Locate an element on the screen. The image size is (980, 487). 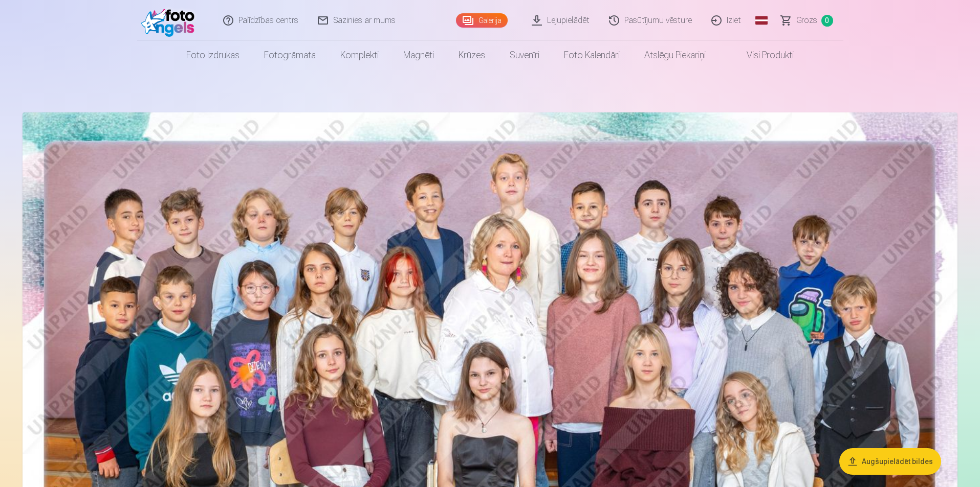
a: Foto kalendāri is located at coordinates (592, 55).